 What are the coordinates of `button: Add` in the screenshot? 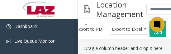 It's located at (158, 29).